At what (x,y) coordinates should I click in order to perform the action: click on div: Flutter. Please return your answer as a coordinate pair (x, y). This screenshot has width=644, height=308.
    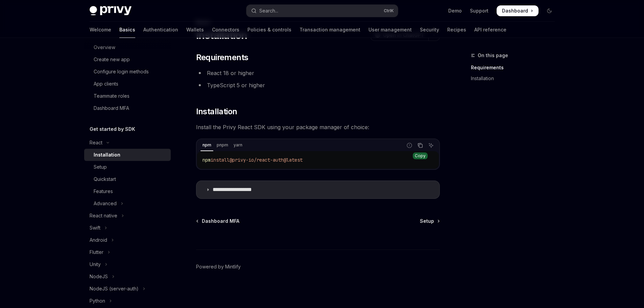
    Looking at the image, I should click on (96, 252).